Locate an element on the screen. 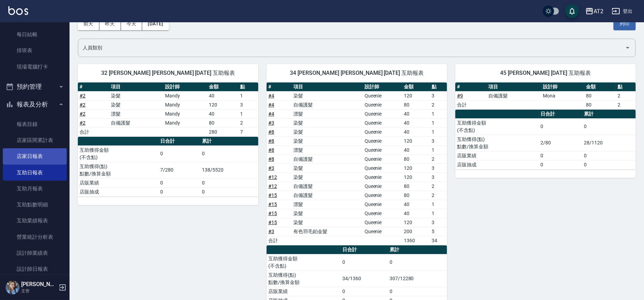 Image resolution: width=644 pixels, height=300 pixels. table: a dense table is located at coordinates (168, 167).